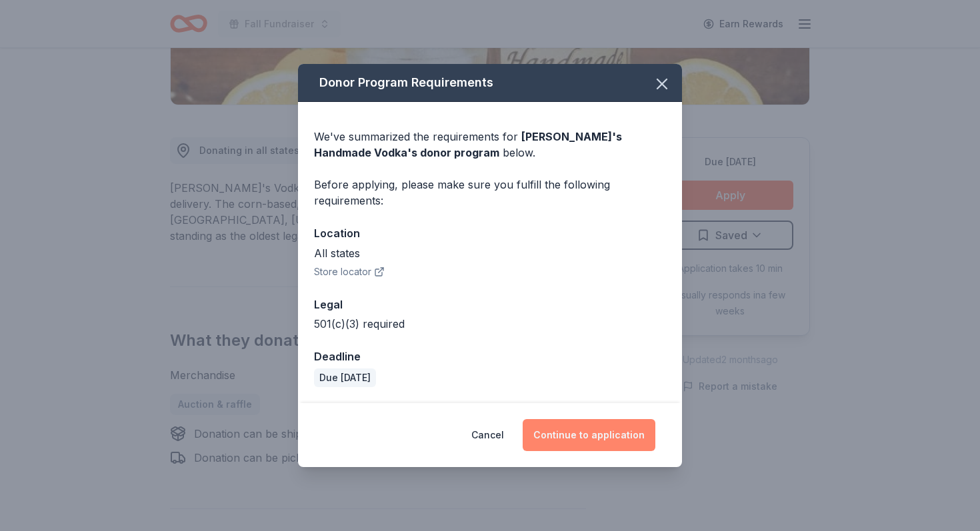  I want to click on button: Cancel, so click(487, 435).